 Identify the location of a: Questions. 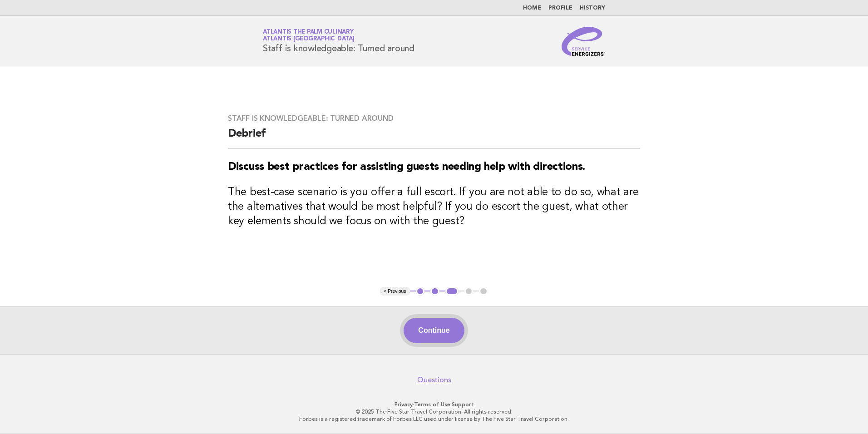
(434, 380).